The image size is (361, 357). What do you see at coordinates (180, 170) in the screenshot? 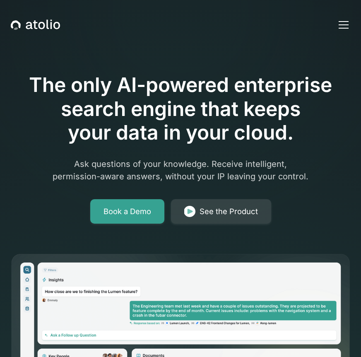
I see `p: Ask questions of your knowledge. Receive intelligent, permission-aware answers, without your IP l...` at bounding box center [180, 170].